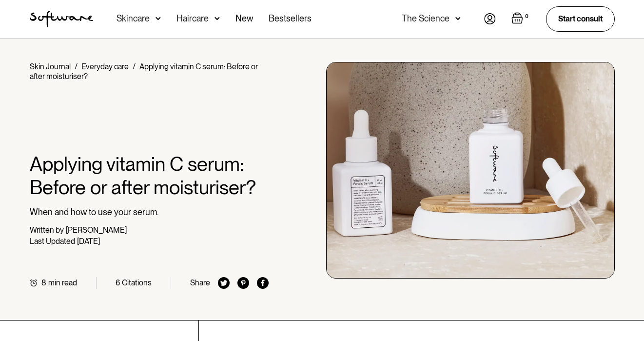 This screenshot has height=341, width=644. I want to click on h1: Applying vitamin C serum: Before or after moisturiser?, so click(149, 176).